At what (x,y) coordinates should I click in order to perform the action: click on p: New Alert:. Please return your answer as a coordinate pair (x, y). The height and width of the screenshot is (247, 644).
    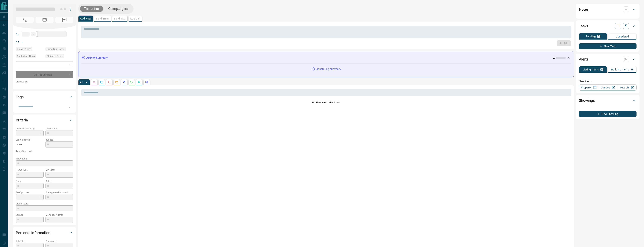
    Looking at the image, I should click on (608, 81).